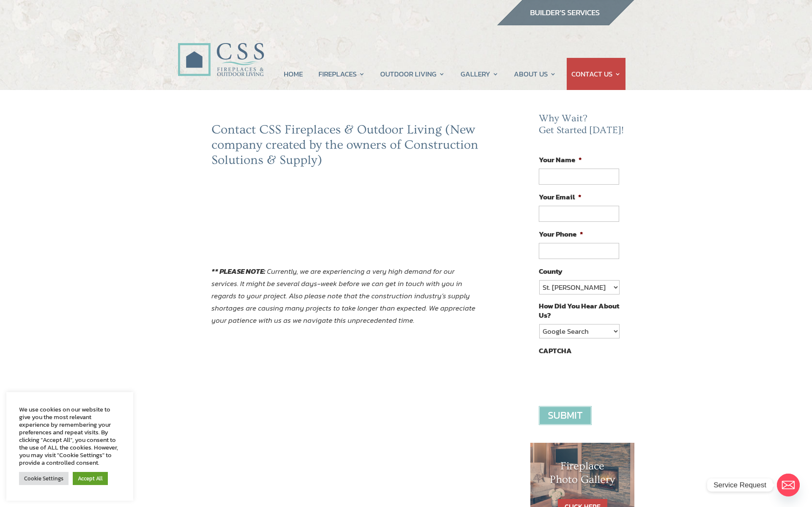 This screenshot has height=507, width=812. I want to click on input: Submit, so click(565, 415).